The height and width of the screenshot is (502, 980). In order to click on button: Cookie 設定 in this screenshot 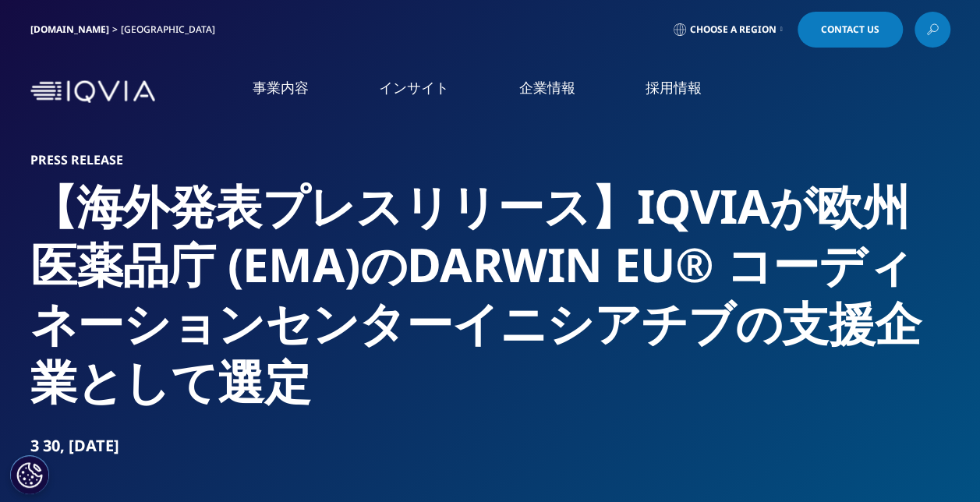, I will do `click(30, 475)`.